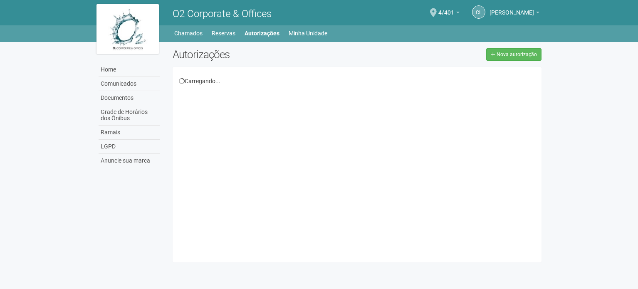 The height and width of the screenshot is (289, 638). I want to click on a: Chamados, so click(188, 33).